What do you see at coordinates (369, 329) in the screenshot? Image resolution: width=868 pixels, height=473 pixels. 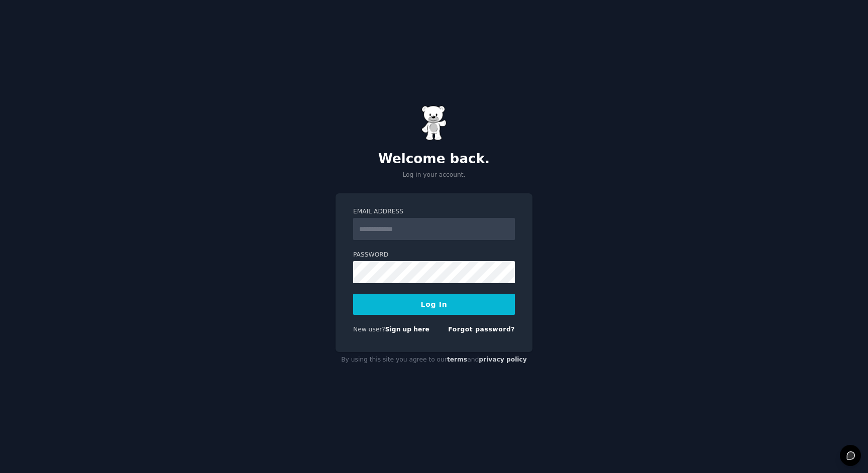 I see `span: New user?` at bounding box center [369, 329].